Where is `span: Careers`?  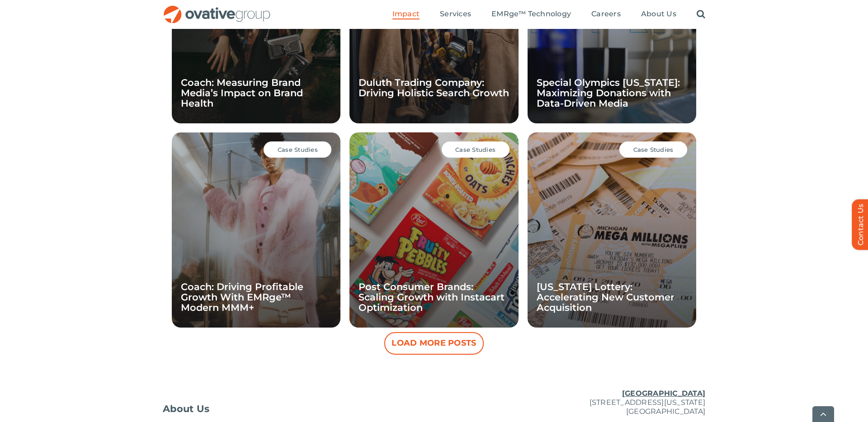
span: Careers is located at coordinates (605, 14).